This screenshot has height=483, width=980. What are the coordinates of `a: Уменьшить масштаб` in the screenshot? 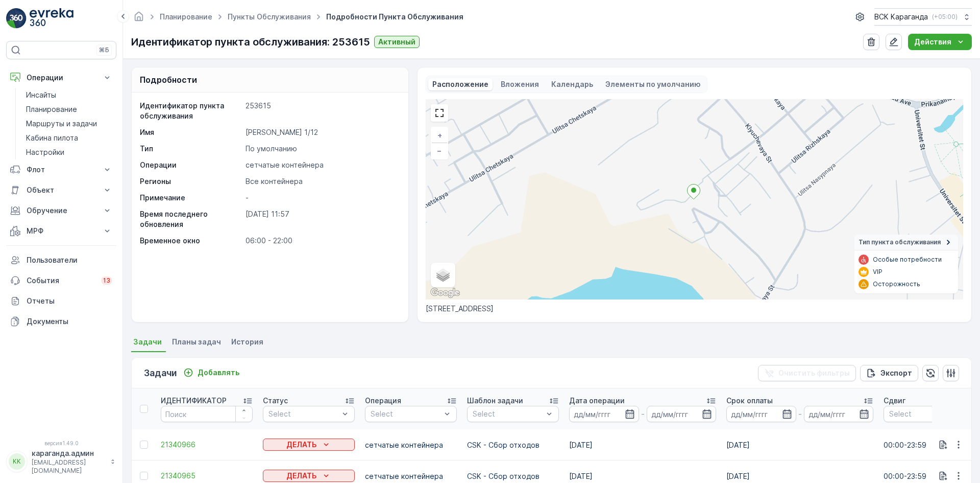 It's located at (440, 151).